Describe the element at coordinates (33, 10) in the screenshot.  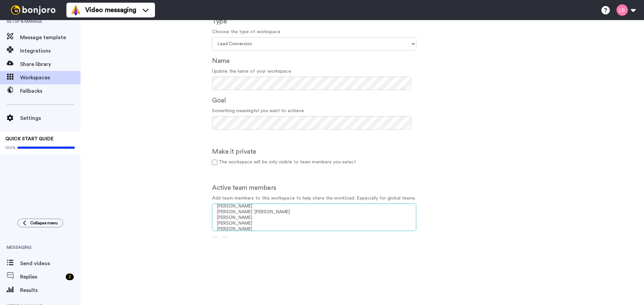
I see `img: bj-logo-header-white.svg` at that location.